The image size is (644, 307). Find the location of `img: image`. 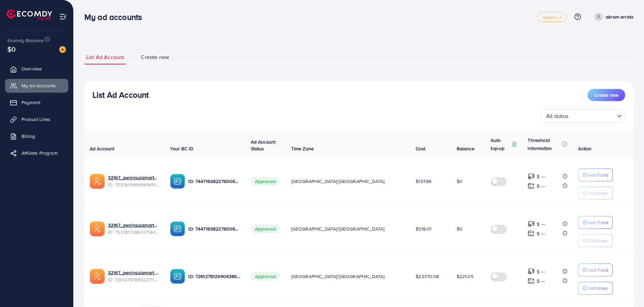

img: image is located at coordinates (63, 50).